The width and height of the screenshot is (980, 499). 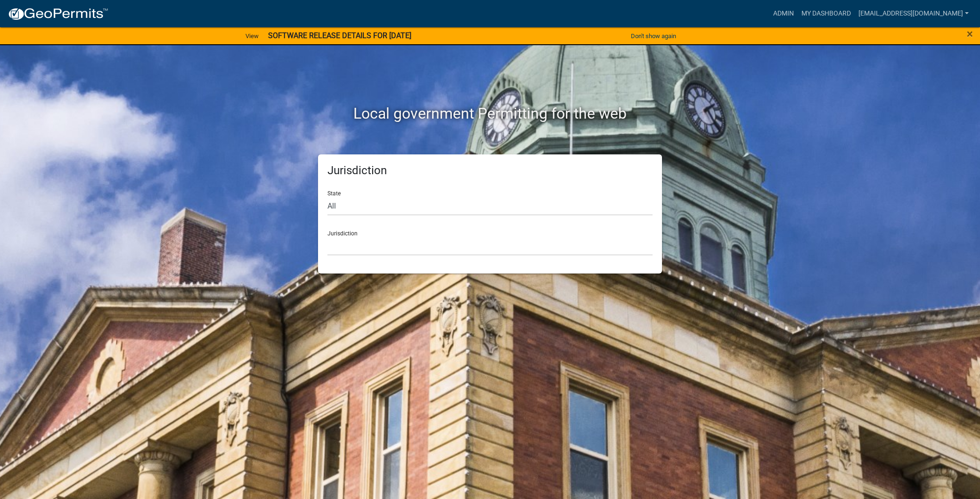 I want to click on a: My Dashboard, so click(x=825, y=14).